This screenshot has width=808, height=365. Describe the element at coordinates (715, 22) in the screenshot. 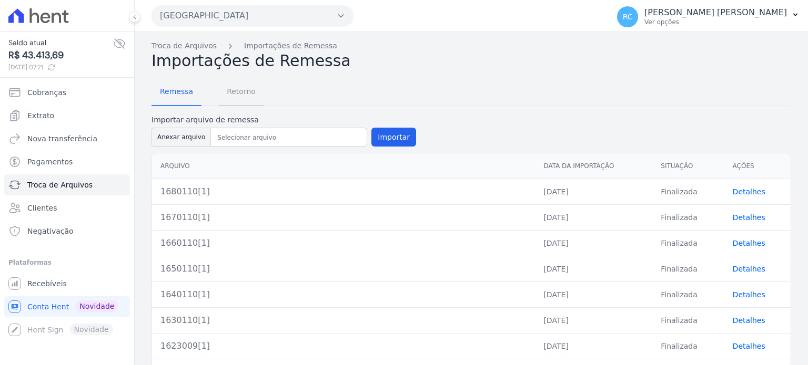

I see `p: Ver opções` at that location.